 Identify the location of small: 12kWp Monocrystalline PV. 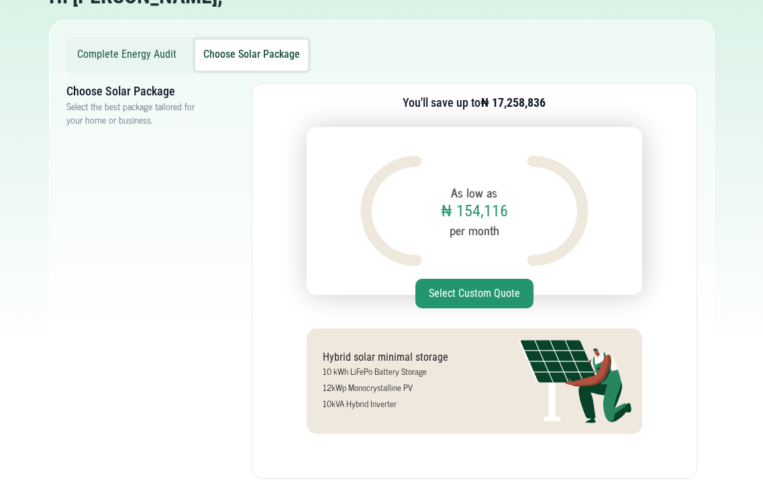
(368, 387).